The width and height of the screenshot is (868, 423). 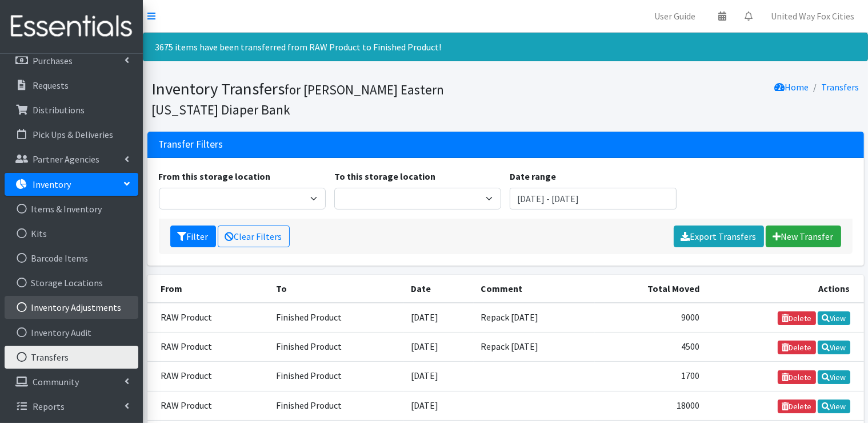 What do you see at coordinates (71, 307) in the screenshot?
I see `a: Inventory Adjustments` at bounding box center [71, 307].